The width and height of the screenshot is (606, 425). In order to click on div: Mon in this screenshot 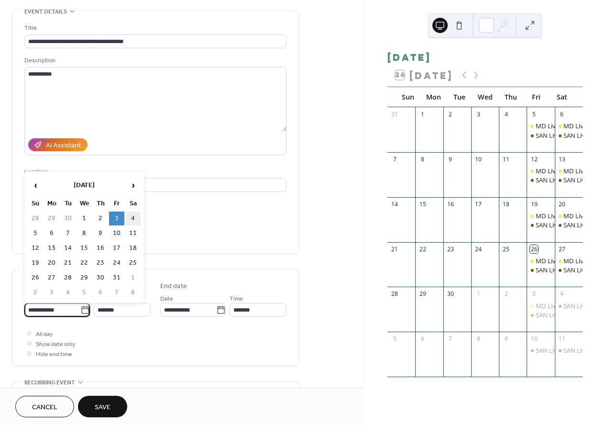, I will do `click(434, 97)`.